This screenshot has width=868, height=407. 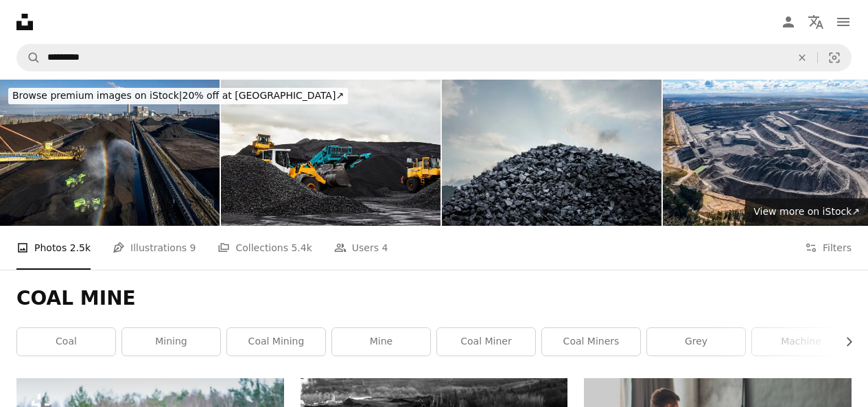 I want to click on img: Heap of coal, so click(x=552, y=152).